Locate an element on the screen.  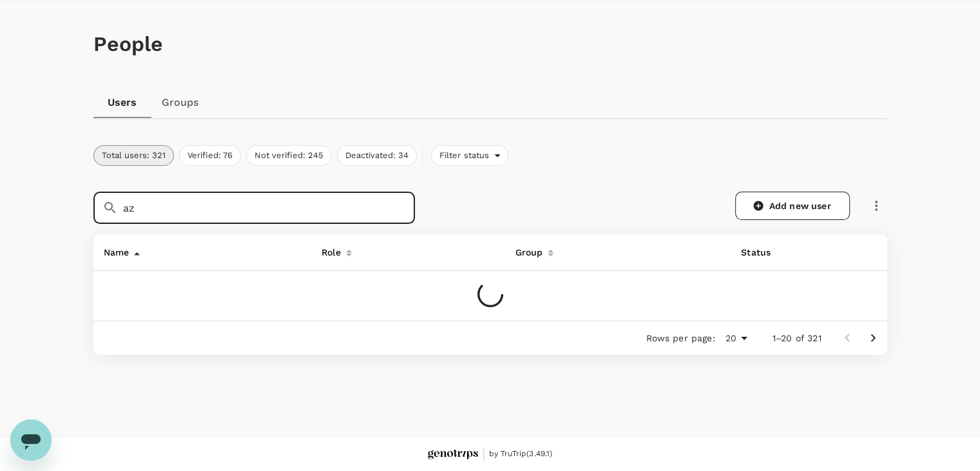
span: Filter status is located at coordinates (463, 155).